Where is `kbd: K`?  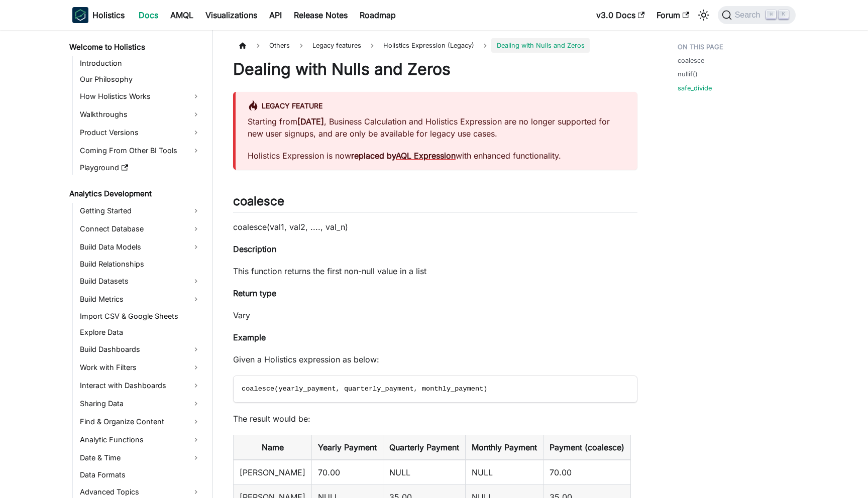
kbd: K is located at coordinates (783, 14).